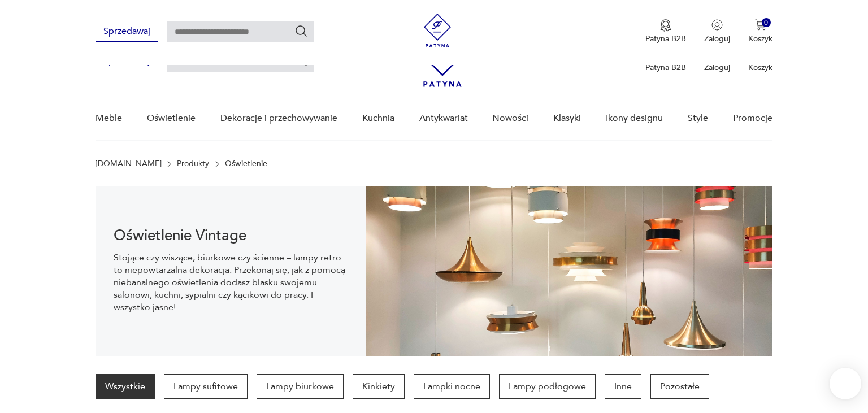 This screenshot has width=868, height=413. I want to click on a: Lampy podłogowe, so click(547, 386).